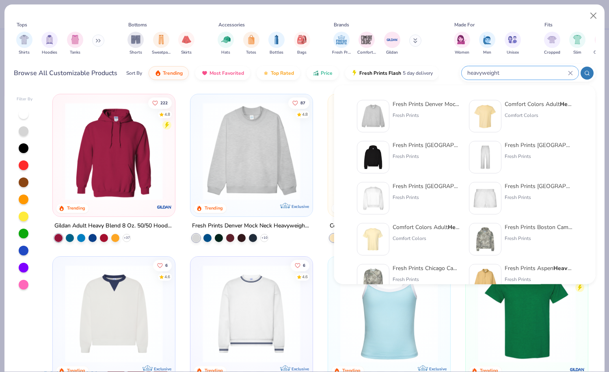  I want to click on div: Comfort Colors, so click(427, 238).